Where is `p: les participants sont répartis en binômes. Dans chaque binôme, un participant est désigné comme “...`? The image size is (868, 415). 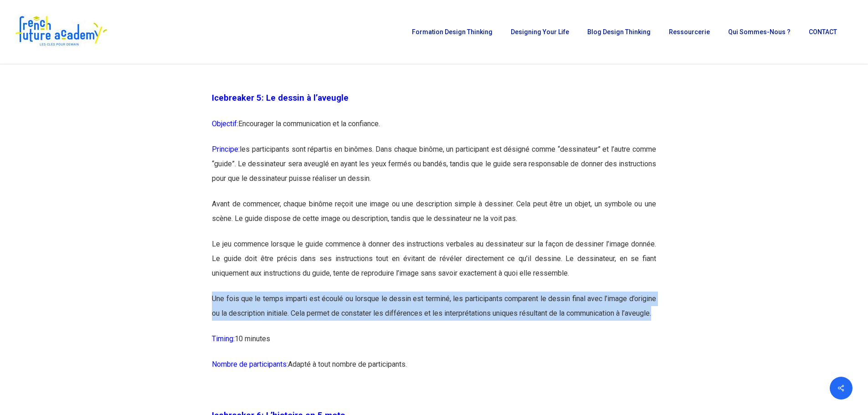 p: les participants sont répartis en binômes. Dans chaque binôme, un participant est désigné comme “... is located at coordinates (434, 169).